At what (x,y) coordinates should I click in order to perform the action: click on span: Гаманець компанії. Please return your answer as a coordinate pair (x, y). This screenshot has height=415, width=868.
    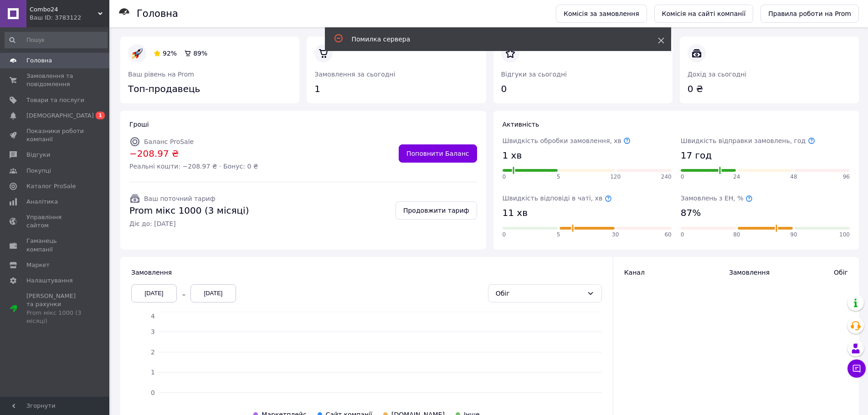
    Looking at the image, I should click on (55, 245).